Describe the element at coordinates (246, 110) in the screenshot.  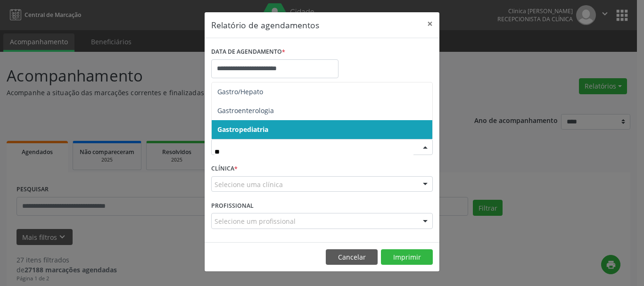
I see `span: Gastroenterologia` at that location.